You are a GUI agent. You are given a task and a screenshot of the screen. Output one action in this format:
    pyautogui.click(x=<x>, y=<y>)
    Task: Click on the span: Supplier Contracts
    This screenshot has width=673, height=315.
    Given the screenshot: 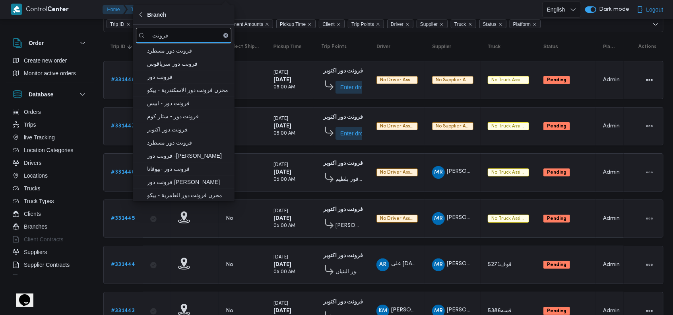 What is the action you would take?
    pyautogui.click(x=47, y=264)
    